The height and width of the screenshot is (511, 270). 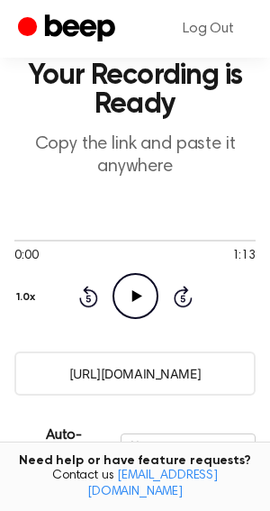 What do you see at coordinates (244, 256) in the screenshot?
I see `span: 1:13` at bounding box center [244, 256].